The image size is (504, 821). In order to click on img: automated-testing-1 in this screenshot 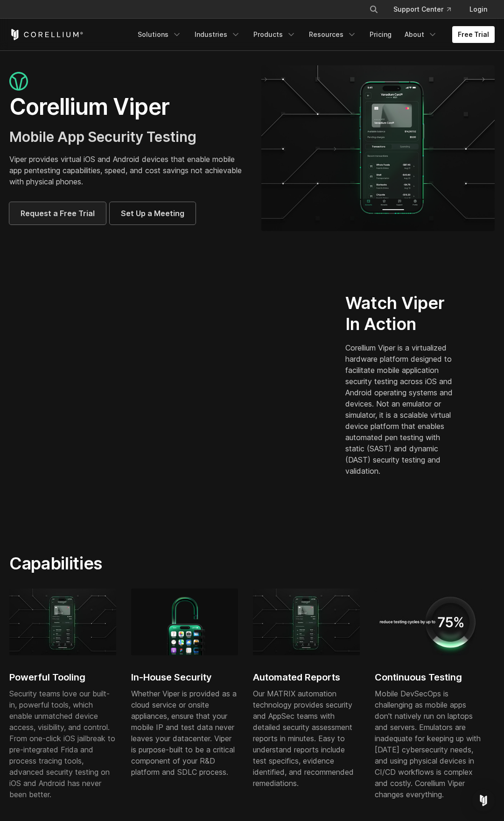, I will do `click(428, 621)`.